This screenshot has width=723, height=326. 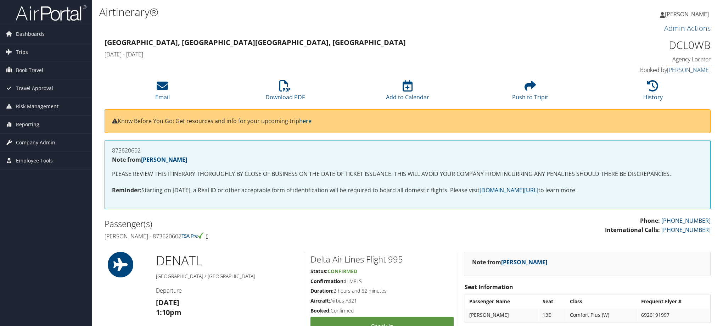 I want to click on span: Travel Approval, so click(x=34, y=88).